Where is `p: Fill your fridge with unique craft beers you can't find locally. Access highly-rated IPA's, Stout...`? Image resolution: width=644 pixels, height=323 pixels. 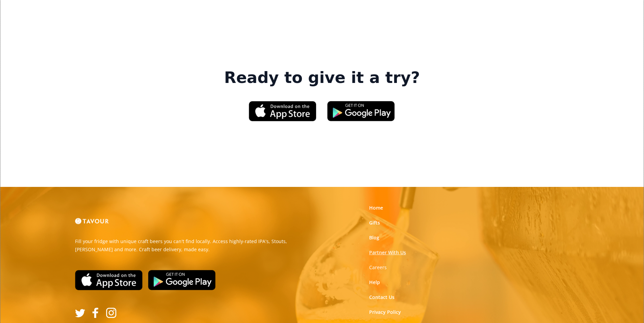 p: Fill your fridge with unique craft beers you can't find locally. Access highly-rated IPA's, Stout... is located at coordinates (196, 245).